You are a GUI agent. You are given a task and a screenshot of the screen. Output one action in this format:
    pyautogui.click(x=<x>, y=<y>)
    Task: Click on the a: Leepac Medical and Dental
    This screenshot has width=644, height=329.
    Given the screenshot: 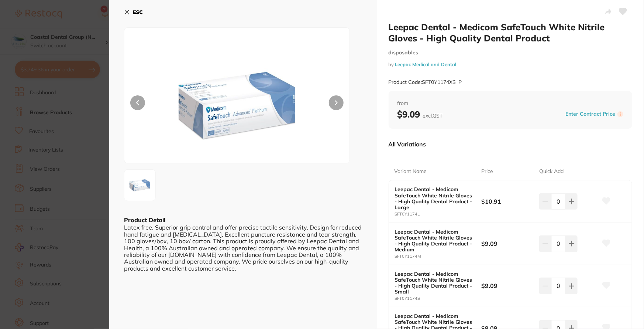 What is the action you would take?
    pyautogui.click(x=426, y=64)
    